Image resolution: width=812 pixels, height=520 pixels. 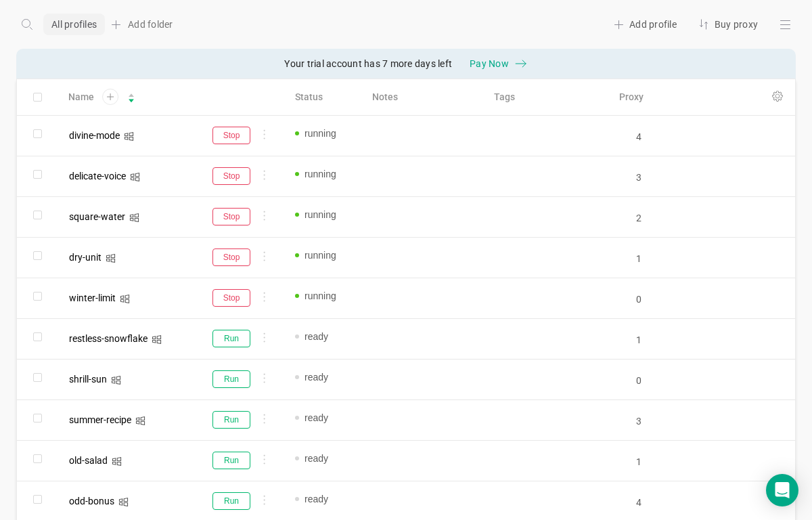 What do you see at coordinates (97, 176) in the screenshot?
I see `span: delicate-voice` at bounding box center [97, 176].